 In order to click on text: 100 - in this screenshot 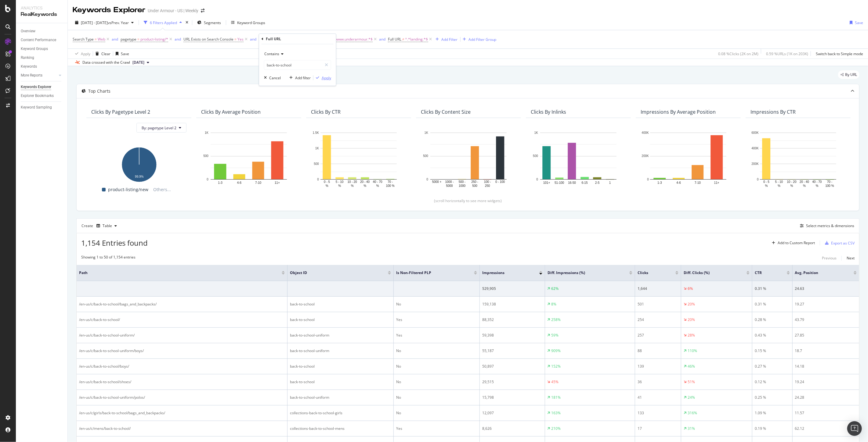, I will do `click(488, 182)`.